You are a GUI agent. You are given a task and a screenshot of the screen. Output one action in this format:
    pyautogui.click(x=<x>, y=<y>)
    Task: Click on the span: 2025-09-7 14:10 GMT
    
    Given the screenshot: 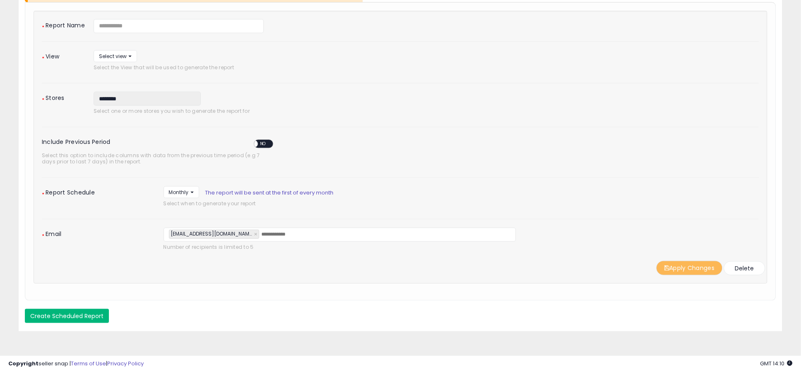 What is the action you would take?
    pyautogui.click(x=777, y=363)
    